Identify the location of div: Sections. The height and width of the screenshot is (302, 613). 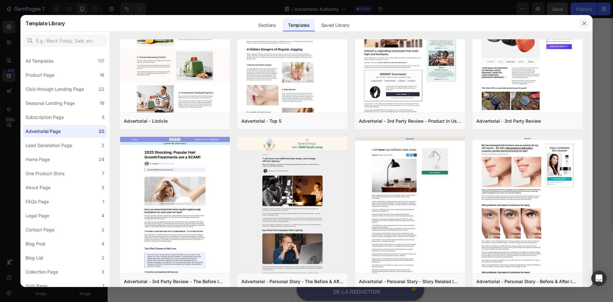
(267, 25).